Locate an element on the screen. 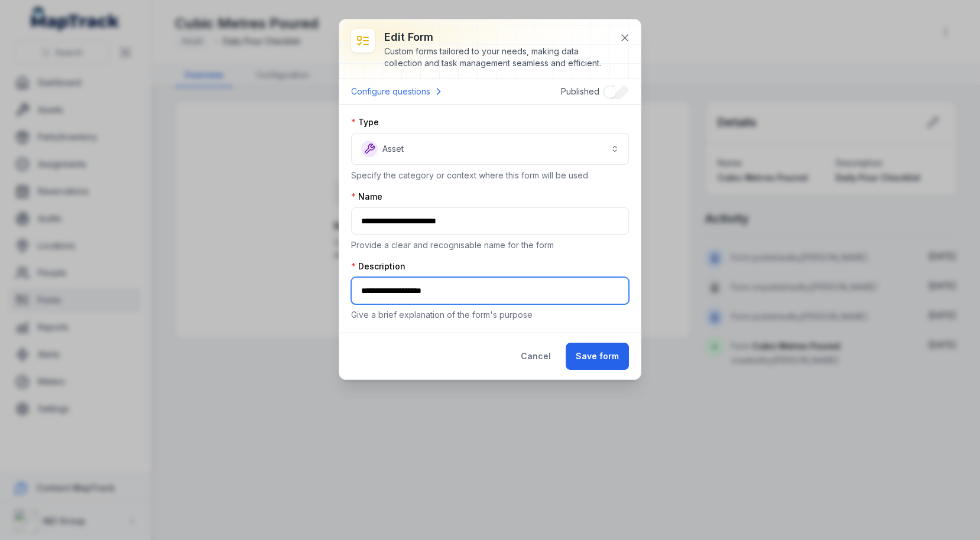 This screenshot has height=540, width=980. a: Configure questions is located at coordinates (398, 92).